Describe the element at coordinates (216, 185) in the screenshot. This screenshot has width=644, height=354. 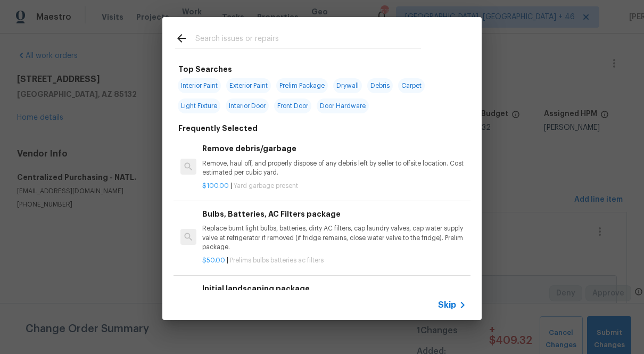
I see `span: $100.00` at that location.